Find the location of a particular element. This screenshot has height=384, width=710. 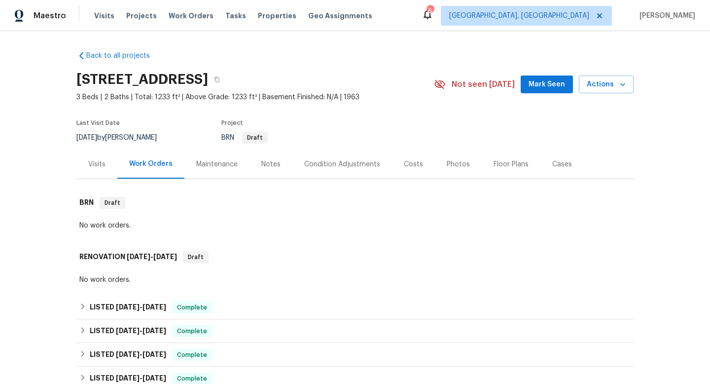

span: Tasks is located at coordinates (236, 16).